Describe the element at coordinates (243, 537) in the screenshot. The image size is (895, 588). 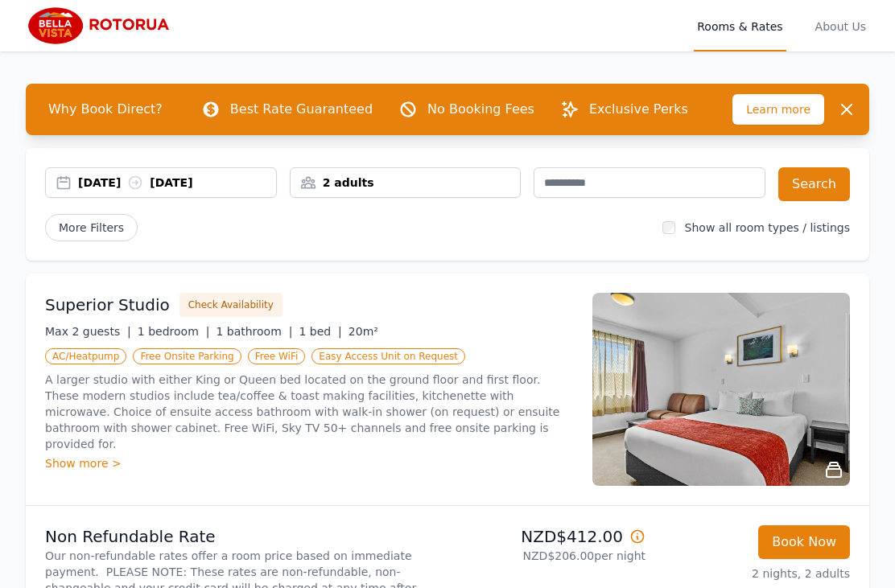
I see `p: Non Refundable Rate` at that location.